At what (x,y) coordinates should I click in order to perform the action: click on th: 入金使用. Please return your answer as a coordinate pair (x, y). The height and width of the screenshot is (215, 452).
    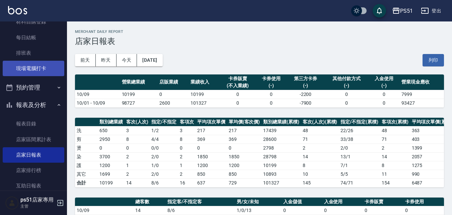
    Looking at the image, I should click on (343, 202).